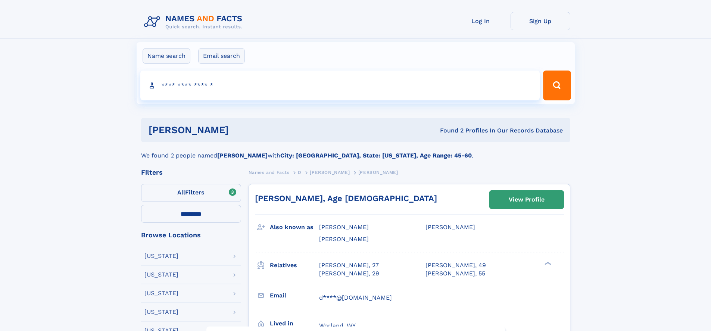 The image size is (711, 331). I want to click on div: View Profile, so click(527, 200).